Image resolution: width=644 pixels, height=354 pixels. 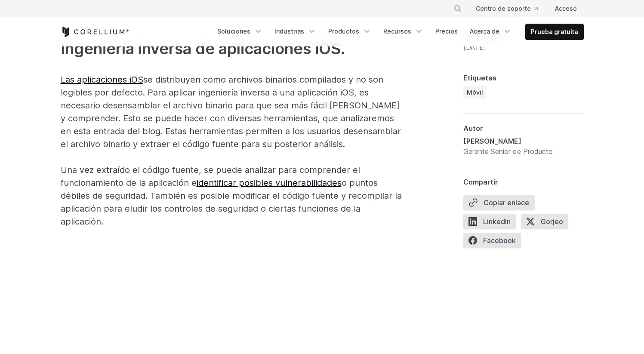 What do you see at coordinates (269, 183) in the screenshot?
I see `font: identificar posibles vulnerabilidades` at bounding box center [269, 183].